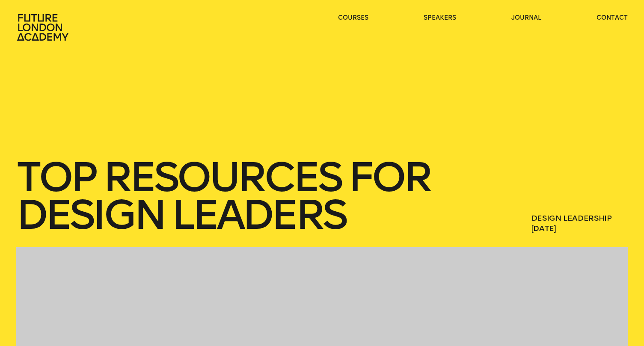  What do you see at coordinates (242, 196) in the screenshot?
I see `h1: Top resources for Design Leaders` at bounding box center [242, 196].